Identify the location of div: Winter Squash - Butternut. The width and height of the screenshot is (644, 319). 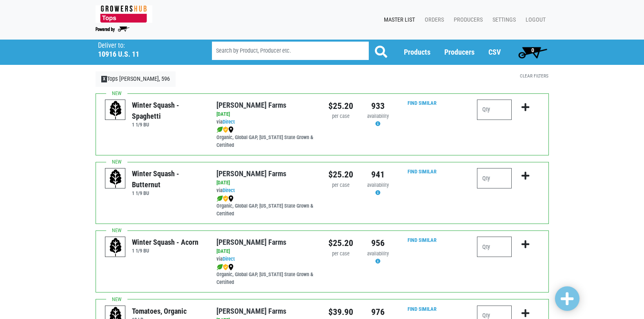
(168, 179).